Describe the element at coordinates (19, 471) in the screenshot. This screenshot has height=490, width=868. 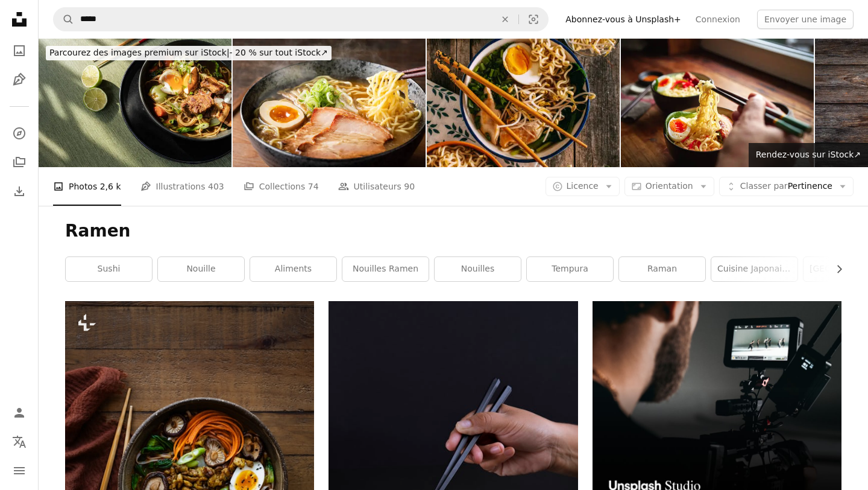
I see `button: Menu` at that location.